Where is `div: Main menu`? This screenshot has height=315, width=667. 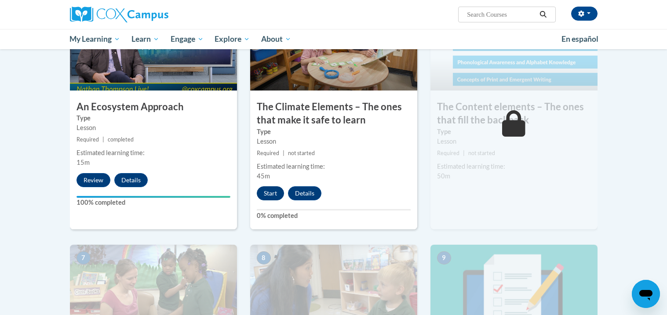 div: Main menu is located at coordinates (334, 39).